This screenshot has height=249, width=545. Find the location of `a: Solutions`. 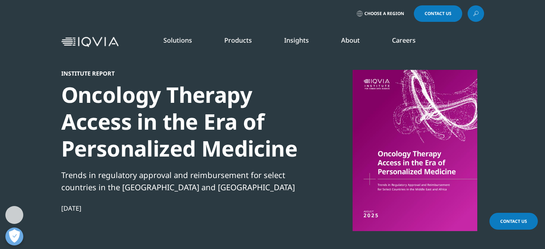

a: Solutions is located at coordinates (178, 40).